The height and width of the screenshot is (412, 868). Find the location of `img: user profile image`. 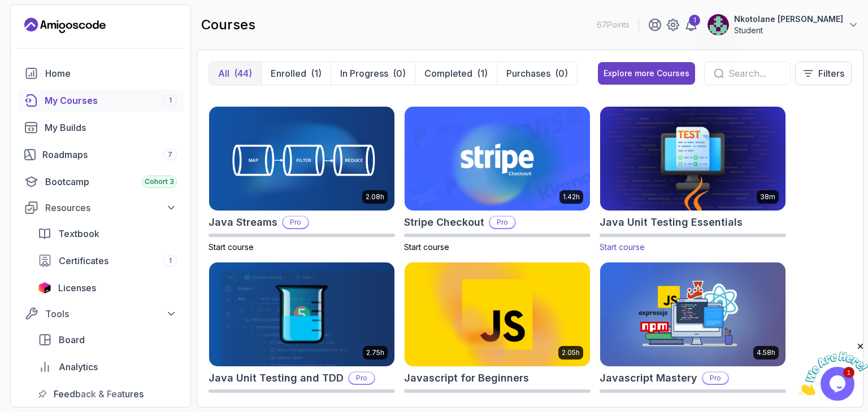

img: user profile image is located at coordinates (718, 25).